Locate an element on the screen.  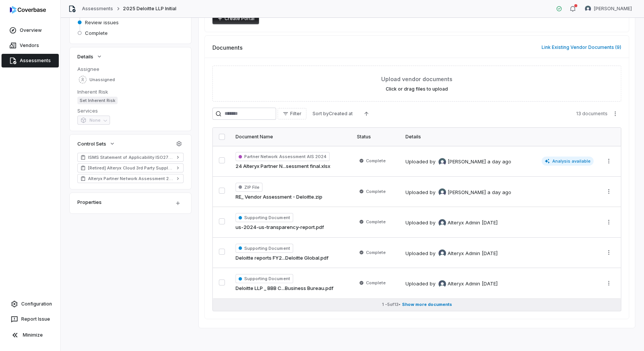
div: Document Name is located at coordinates (291, 137).